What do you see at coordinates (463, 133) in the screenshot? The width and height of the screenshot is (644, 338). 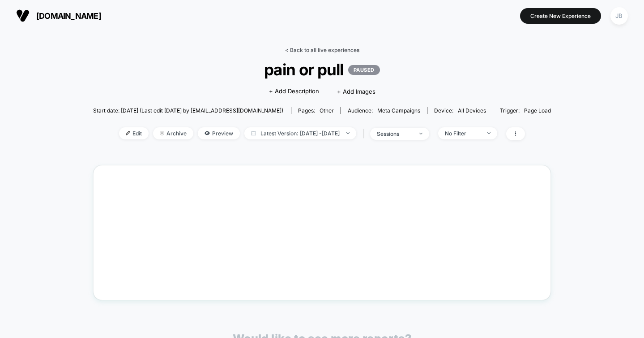 I see `div: No Filter` at bounding box center [463, 133].